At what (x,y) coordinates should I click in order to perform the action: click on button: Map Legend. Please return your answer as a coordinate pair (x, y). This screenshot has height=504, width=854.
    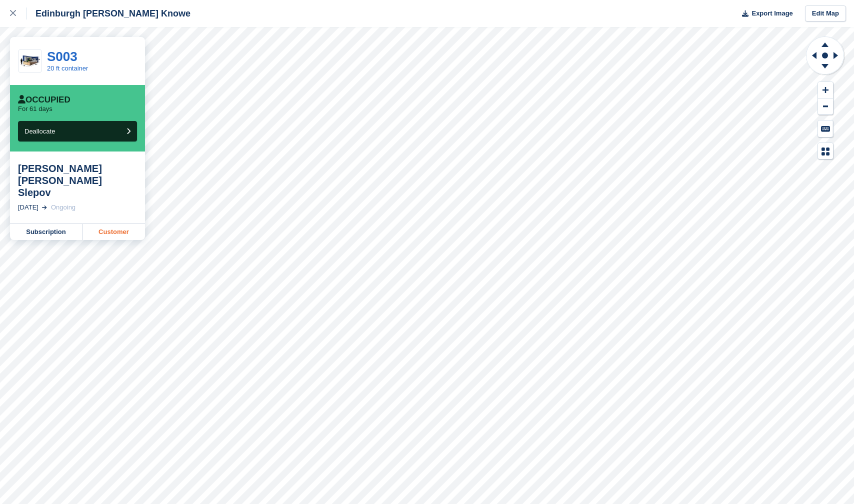
    Looking at the image, I should click on (826, 151).